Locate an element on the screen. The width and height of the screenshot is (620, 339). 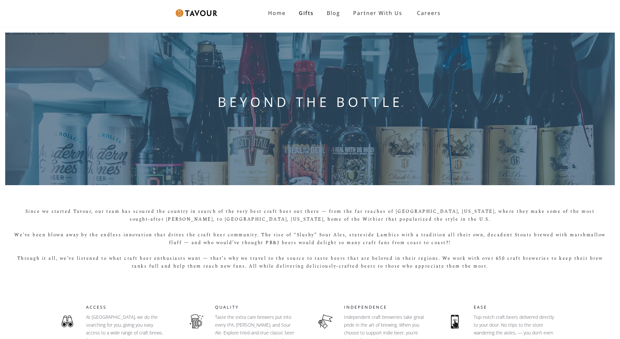
a: Partner with Us is located at coordinates (378, 13).